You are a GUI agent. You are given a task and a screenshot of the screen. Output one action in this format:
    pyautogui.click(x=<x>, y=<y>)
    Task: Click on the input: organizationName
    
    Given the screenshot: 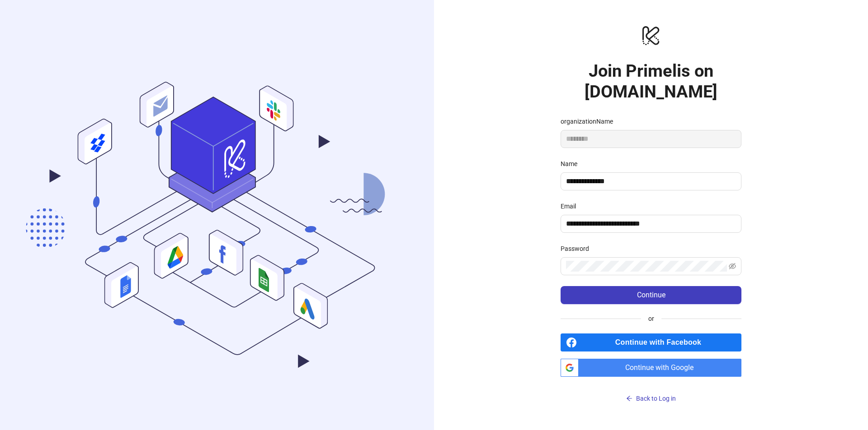 What is the action you would take?
    pyautogui.click(x=651, y=139)
    